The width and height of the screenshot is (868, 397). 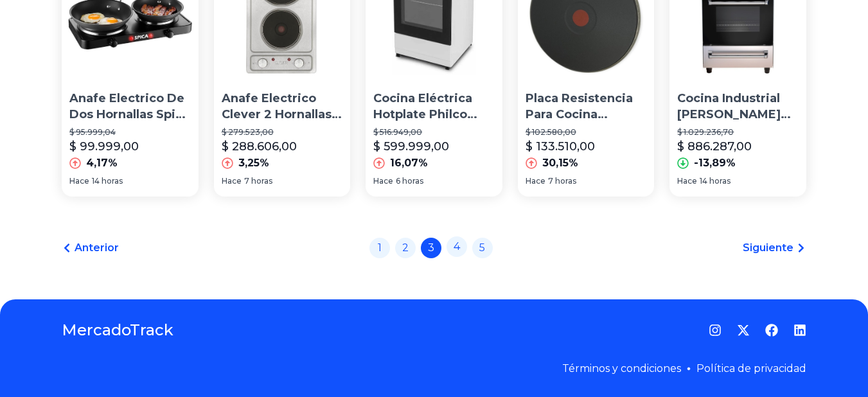 I want to click on a: MercadoTrack, so click(x=118, y=330).